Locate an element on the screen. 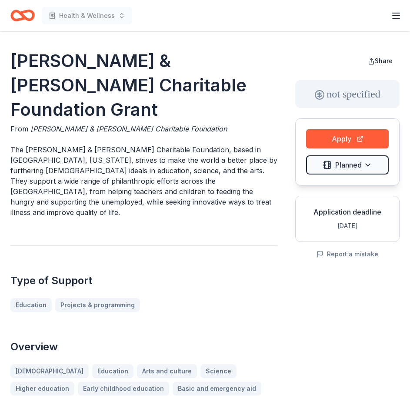 The height and width of the screenshot is (396, 410). button: Report a mistake is located at coordinates (347, 254).